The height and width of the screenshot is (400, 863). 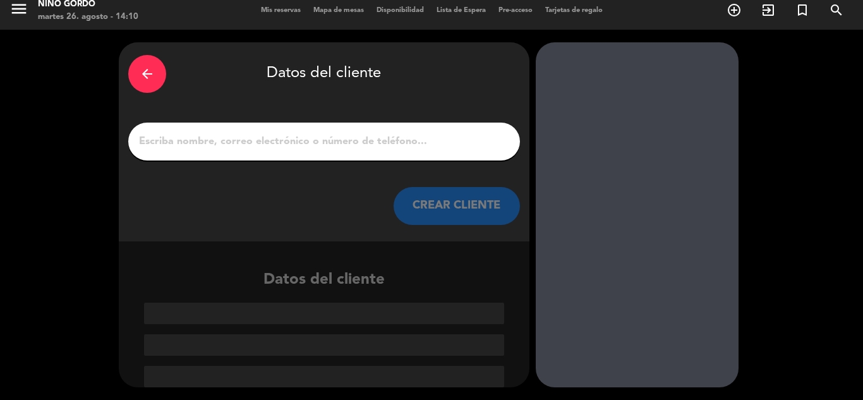 I want to click on span: Mis reservas, so click(x=280, y=10).